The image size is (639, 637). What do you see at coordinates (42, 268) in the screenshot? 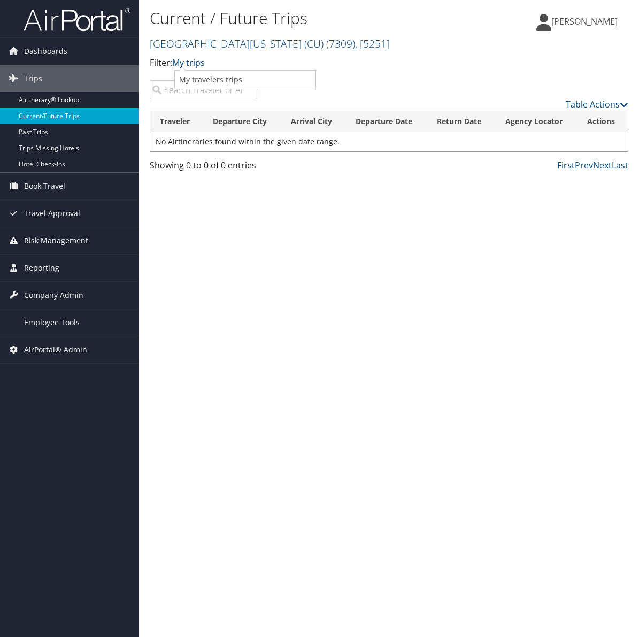
I see `span: Reporting` at bounding box center [42, 268].